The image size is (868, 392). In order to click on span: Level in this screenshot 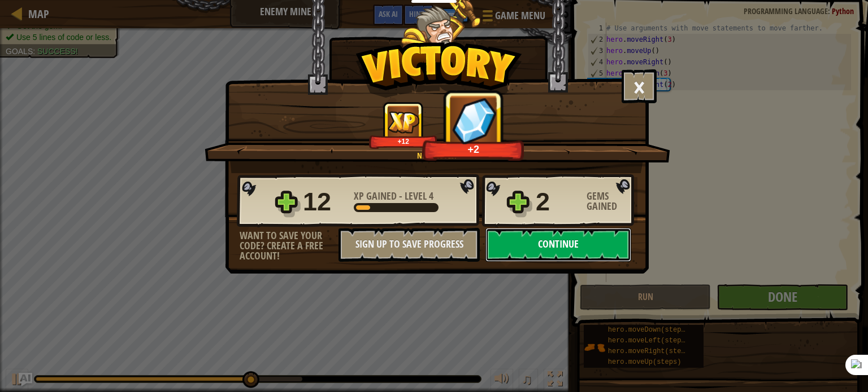, I will do `click(415, 196)`.